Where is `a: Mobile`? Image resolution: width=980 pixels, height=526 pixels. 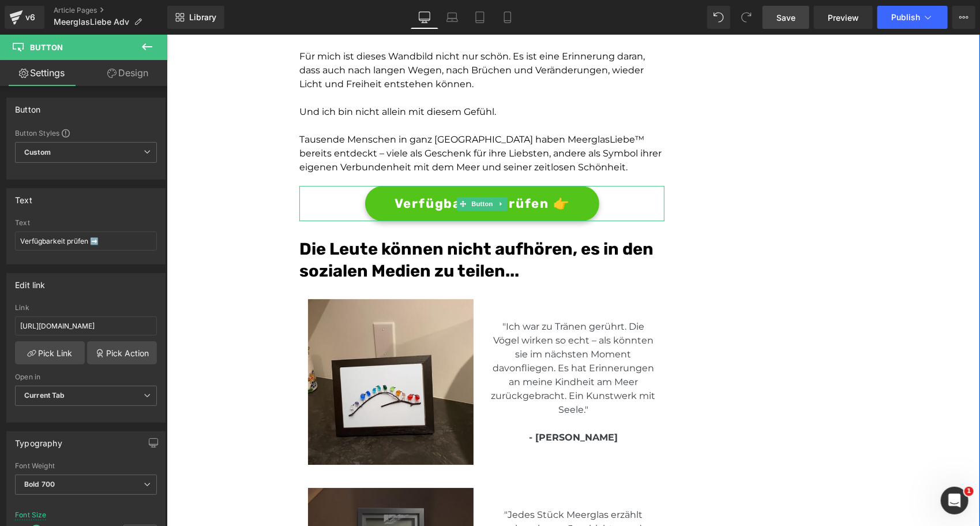 a: Mobile is located at coordinates (508, 18).